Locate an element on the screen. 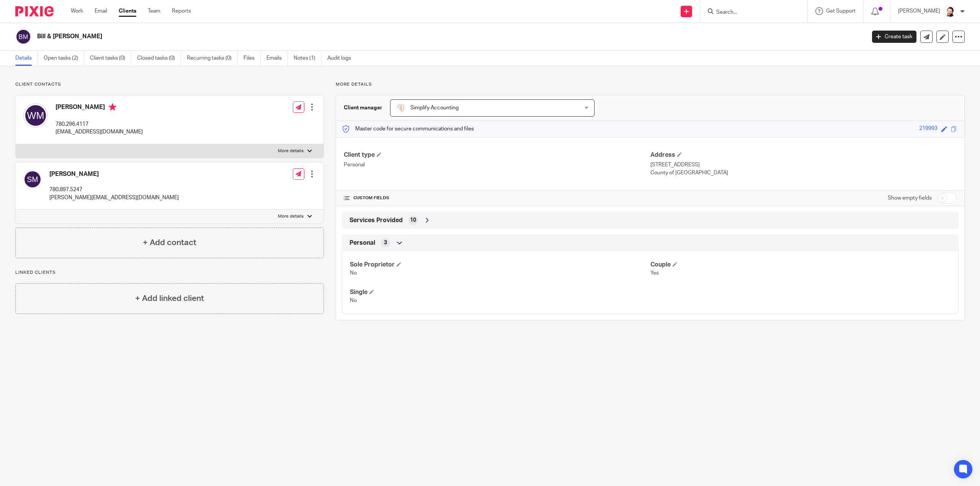 The height and width of the screenshot is (486, 980). h4: Single is located at coordinates (500, 292).